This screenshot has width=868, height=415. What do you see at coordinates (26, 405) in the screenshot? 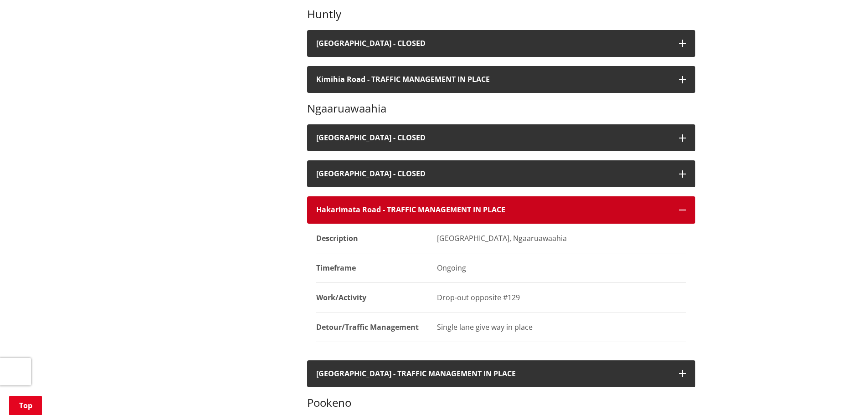
I see `a: Top` at bounding box center [26, 405].